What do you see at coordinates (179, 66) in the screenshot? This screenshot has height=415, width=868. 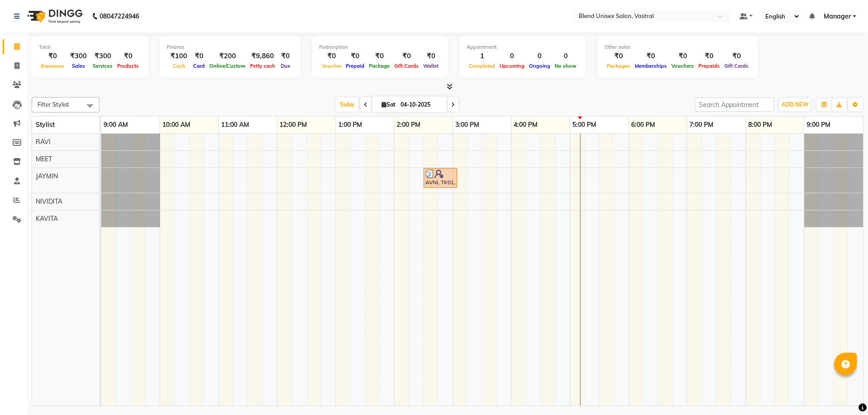 I see `span: Cash` at bounding box center [179, 66].